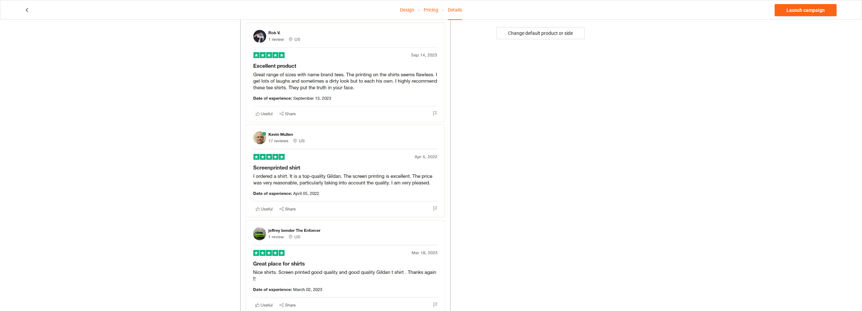  What do you see at coordinates (407, 10) in the screenshot?
I see `a: Design` at bounding box center [407, 10].